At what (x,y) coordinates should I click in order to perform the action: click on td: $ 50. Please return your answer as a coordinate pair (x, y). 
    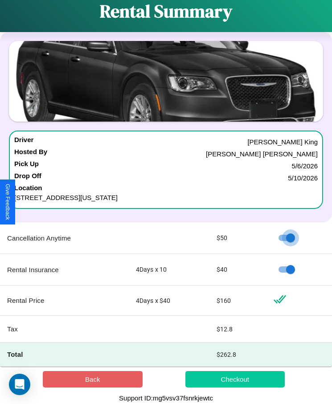
    Looking at the image, I should click on (237, 238).